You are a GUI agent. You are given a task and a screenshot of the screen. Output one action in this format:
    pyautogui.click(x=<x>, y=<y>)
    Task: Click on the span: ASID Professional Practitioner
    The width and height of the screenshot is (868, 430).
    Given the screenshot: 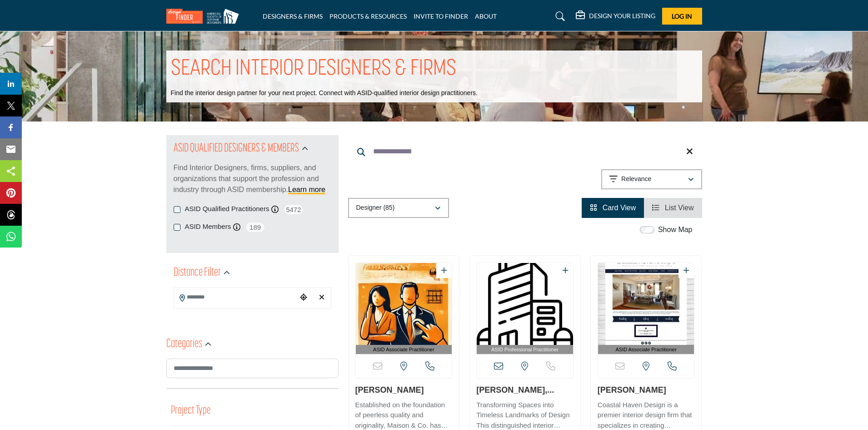 What is the action you would take?
    pyautogui.click(x=525, y=349)
    